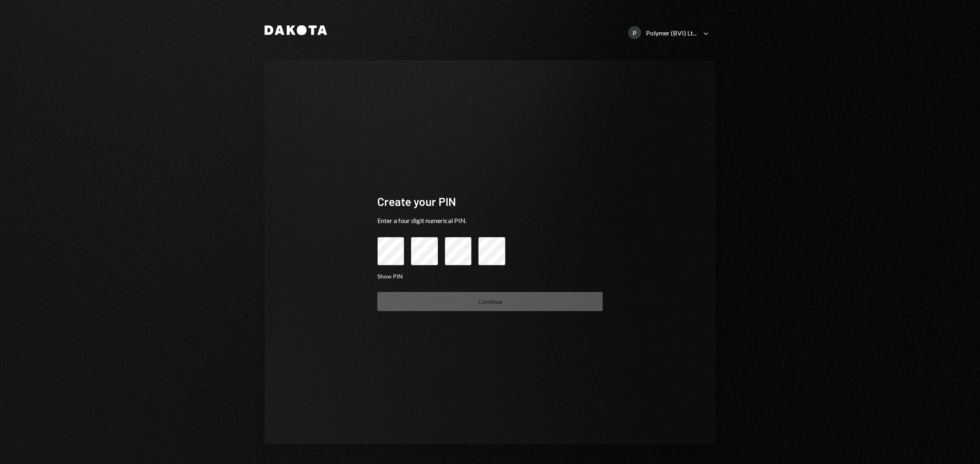 The image size is (980, 464). Describe the element at coordinates (490, 201) in the screenshot. I see `div: Create your PIN` at that location.